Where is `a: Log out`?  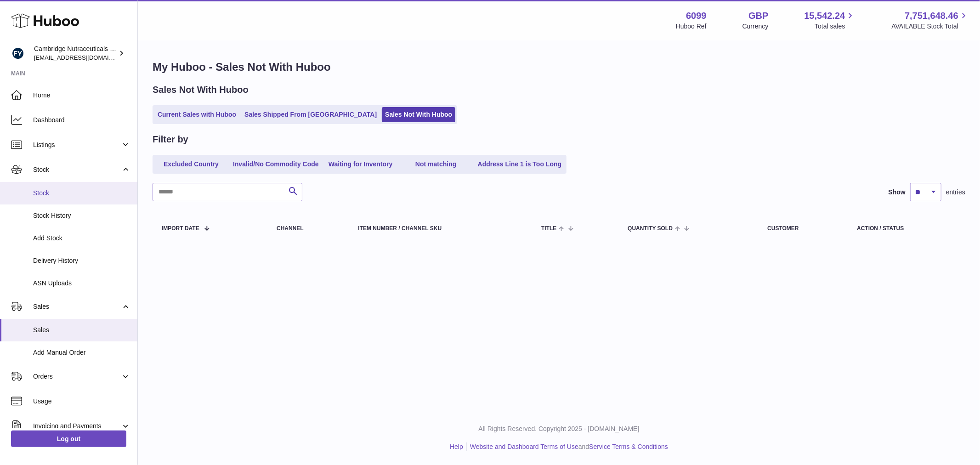 a: Log out is located at coordinates (69, 439).